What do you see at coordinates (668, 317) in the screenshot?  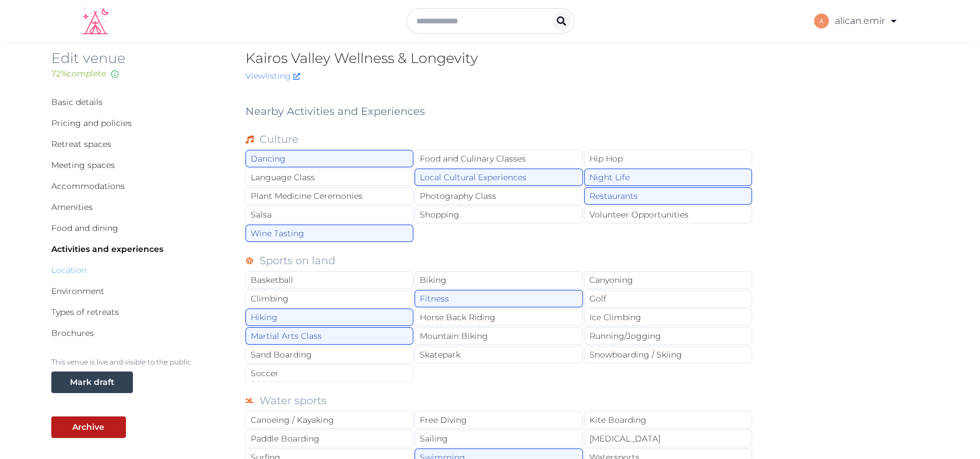 I see `div: Ice Climbing` at bounding box center [668, 317].